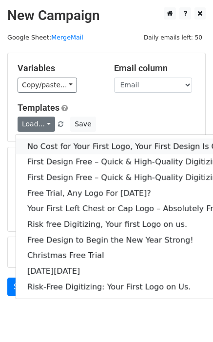 The width and height of the screenshot is (213, 342). I want to click on a: Load..., so click(36, 124).